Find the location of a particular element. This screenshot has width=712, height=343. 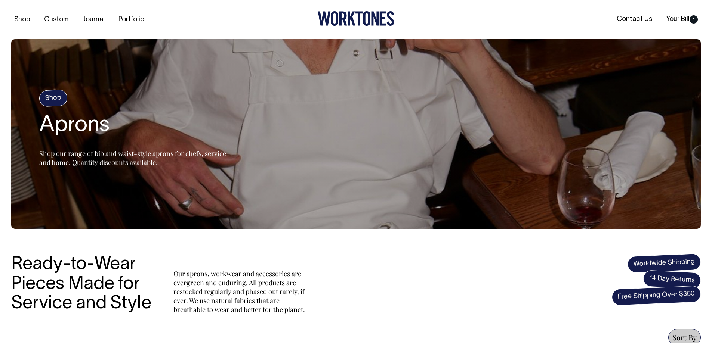

a: Journal is located at coordinates (93, 19).